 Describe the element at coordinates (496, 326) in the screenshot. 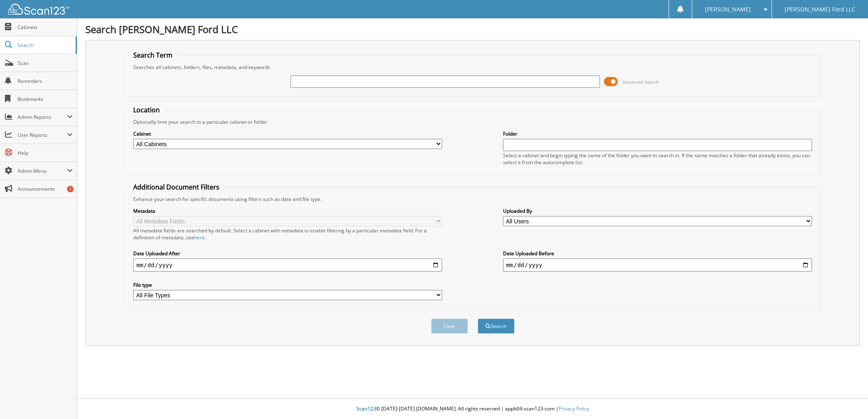

I see `button: Search` at that location.